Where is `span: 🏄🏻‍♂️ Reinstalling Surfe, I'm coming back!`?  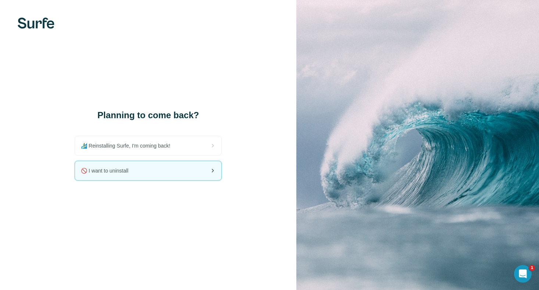
span: 🏄🏻‍♂️ Reinstalling Surfe, I'm coming back! is located at coordinates (128, 146).